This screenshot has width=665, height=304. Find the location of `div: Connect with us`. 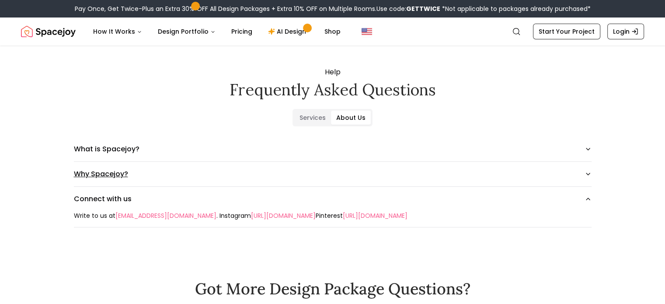

div: Connect with us is located at coordinates (333, 219).